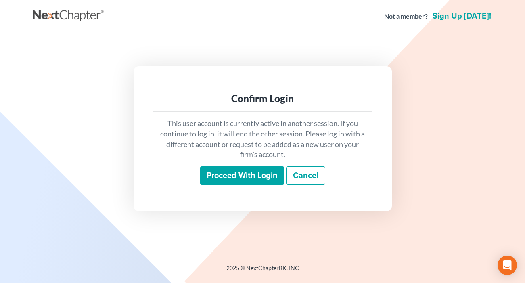 The height and width of the screenshot is (283, 525). I want to click on a: Cancel, so click(305, 176).